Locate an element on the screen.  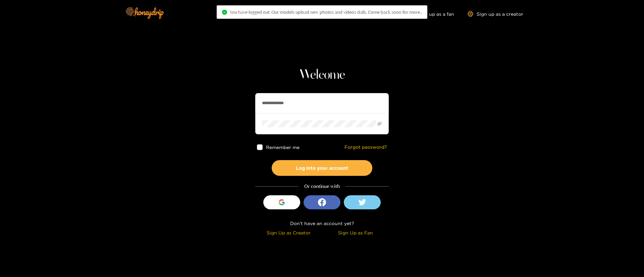
span: check-circle is located at coordinates (224, 12).